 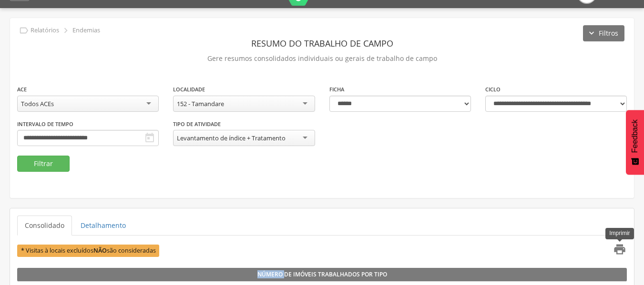 I want to click on div: Todos ACEs, so click(x=37, y=104).